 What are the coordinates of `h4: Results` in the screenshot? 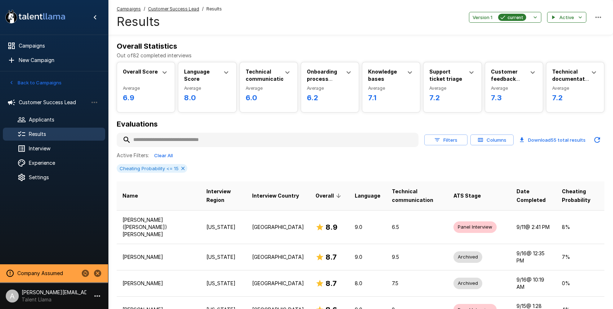 It's located at (169, 22).